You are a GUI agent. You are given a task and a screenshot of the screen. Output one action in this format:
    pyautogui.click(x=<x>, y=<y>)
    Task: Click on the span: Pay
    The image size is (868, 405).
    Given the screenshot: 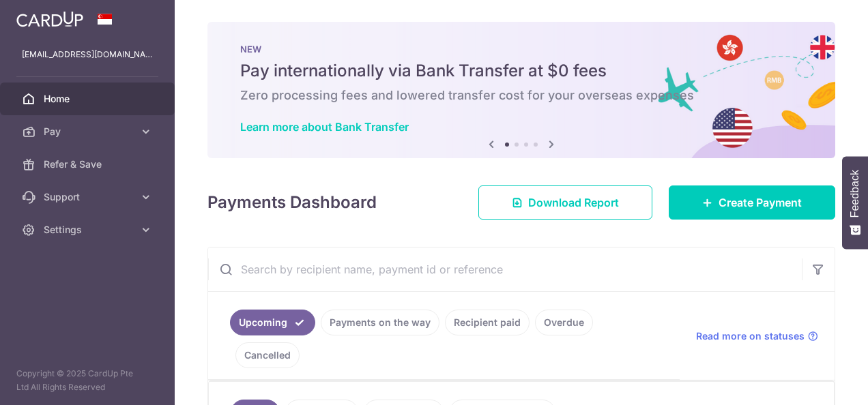 What is the action you would take?
    pyautogui.click(x=89, y=131)
    